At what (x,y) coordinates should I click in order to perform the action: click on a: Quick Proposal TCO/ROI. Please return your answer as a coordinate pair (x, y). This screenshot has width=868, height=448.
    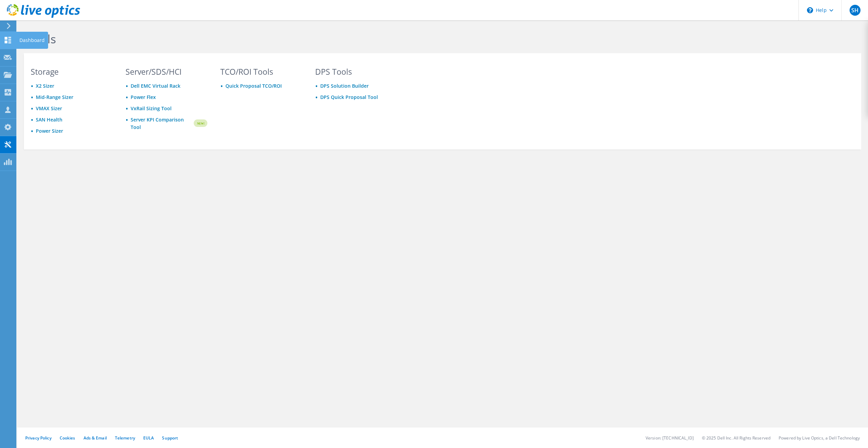
    Looking at the image, I should click on (253, 85).